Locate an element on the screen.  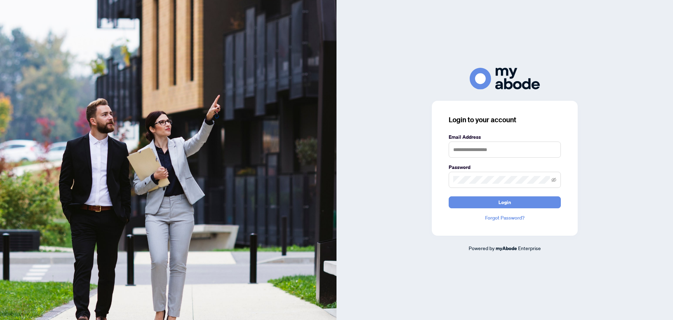
span: Login is located at coordinates (505, 202).